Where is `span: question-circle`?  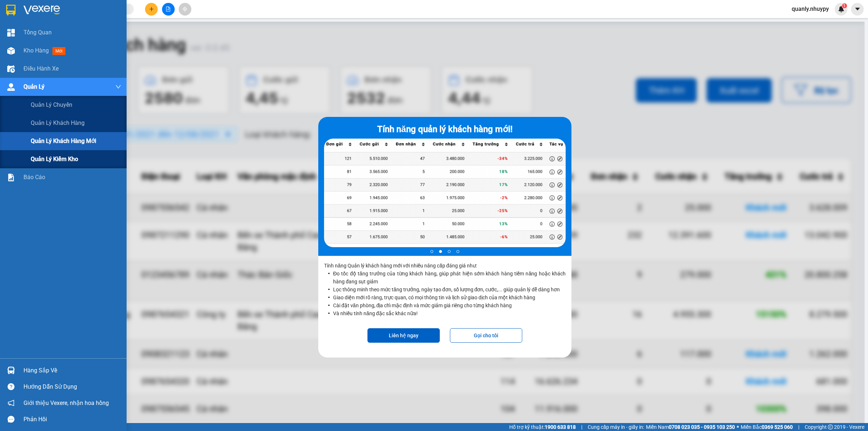
span: question-circle is located at coordinates (11, 386).